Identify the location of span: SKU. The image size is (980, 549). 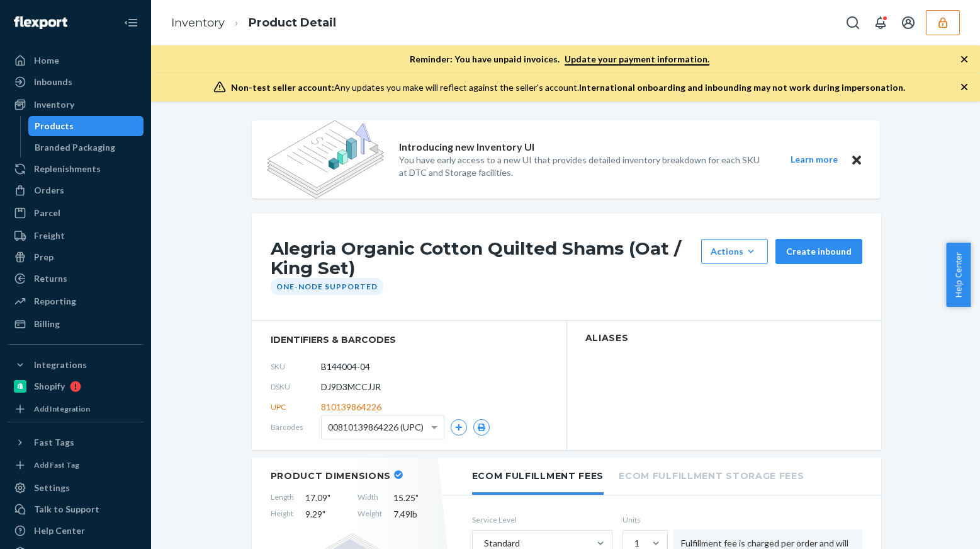
(295, 366).